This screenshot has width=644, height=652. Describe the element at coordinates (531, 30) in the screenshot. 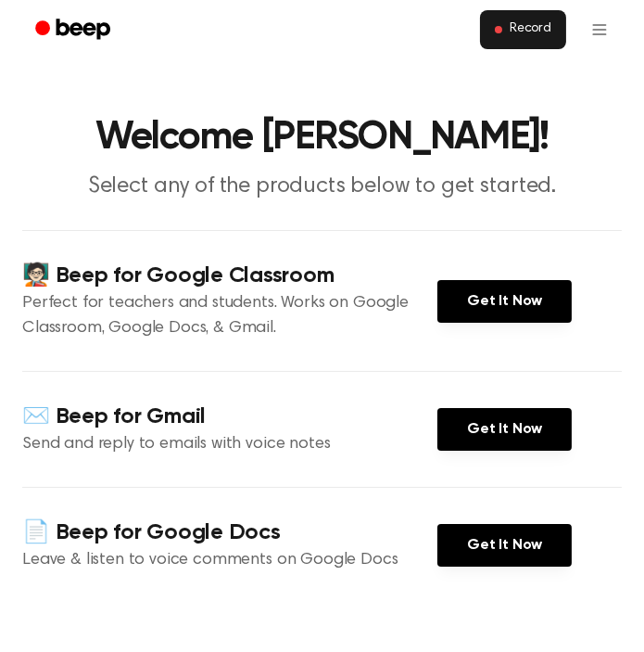

I see `span: Record` at that location.